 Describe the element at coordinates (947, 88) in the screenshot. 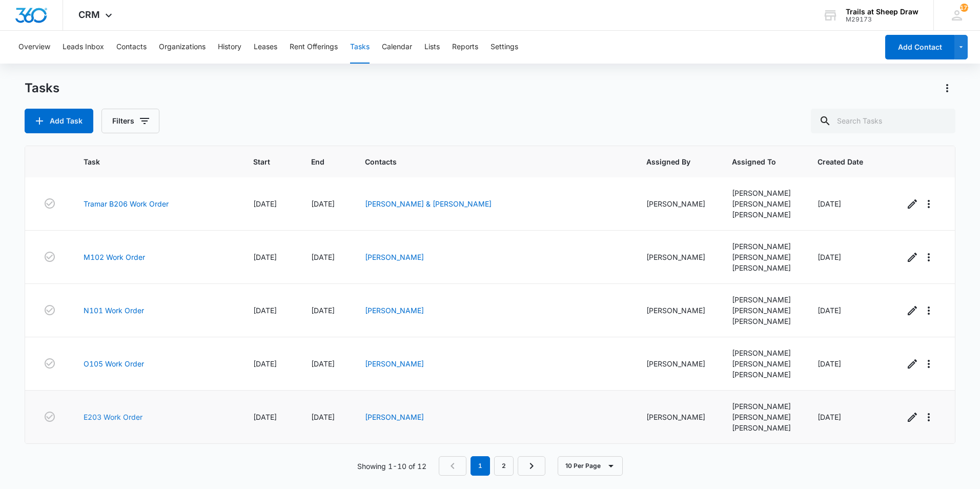

I see `button: Actions` at that location.